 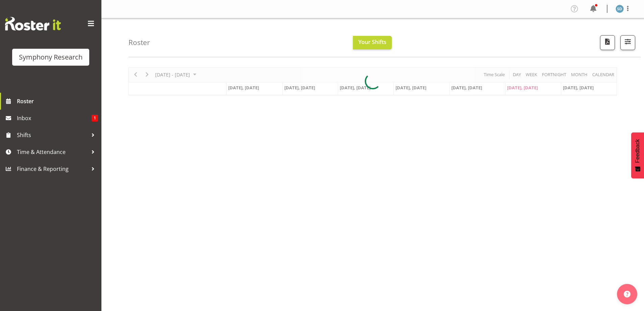 What do you see at coordinates (58, 101) in the screenshot?
I see `span: Roster` at bounding box center [58, 101].